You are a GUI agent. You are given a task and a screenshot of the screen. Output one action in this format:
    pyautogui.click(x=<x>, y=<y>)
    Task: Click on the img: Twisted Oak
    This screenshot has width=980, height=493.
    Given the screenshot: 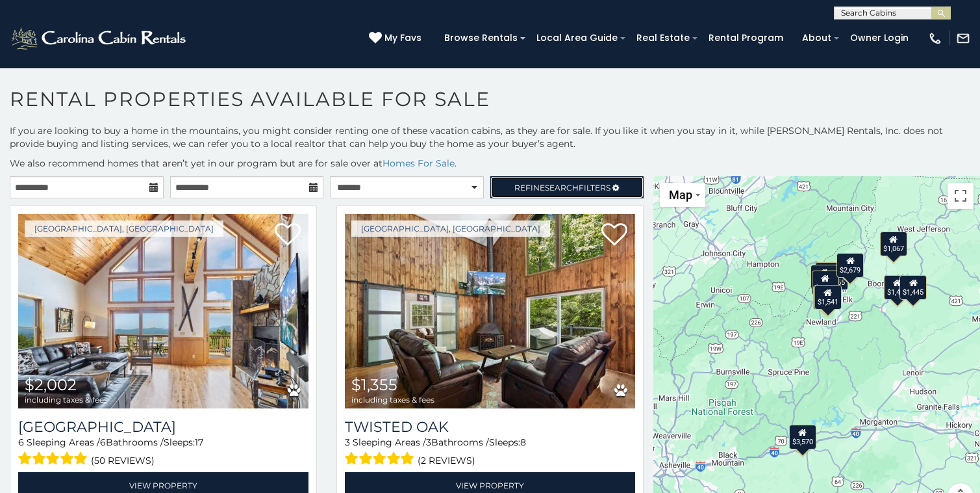 What is the action you would take?
    pyautogui.click(x=490, y=311)
    